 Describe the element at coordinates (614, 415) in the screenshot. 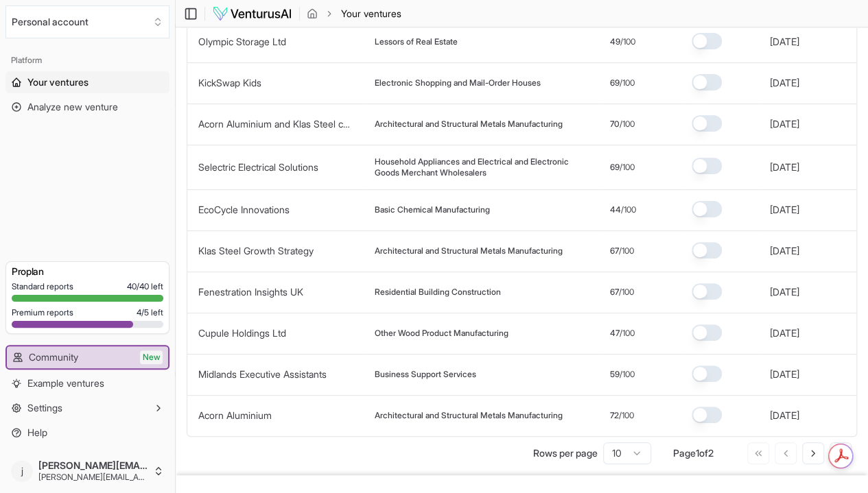

I see `span: 72` at that location.